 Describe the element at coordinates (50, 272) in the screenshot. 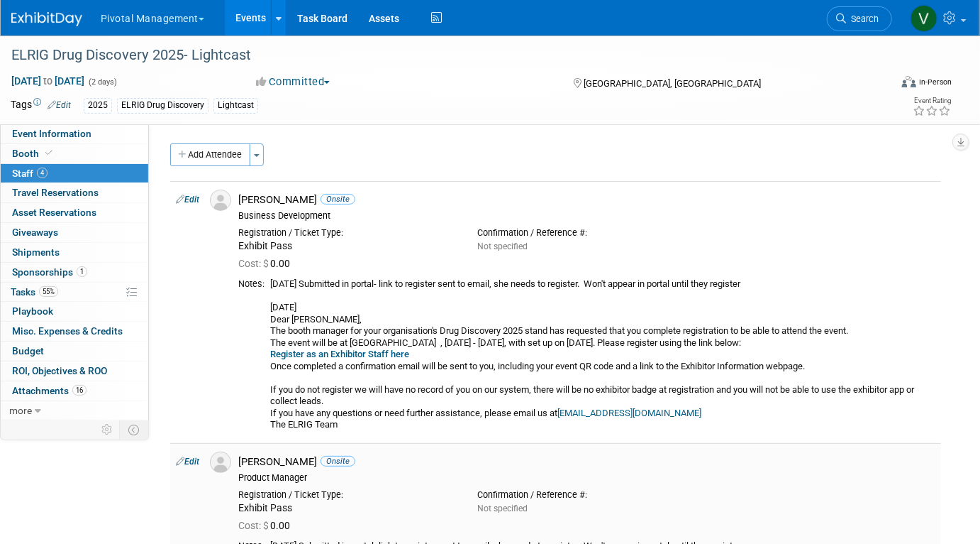

I see `span: Sponsorships` at that location.